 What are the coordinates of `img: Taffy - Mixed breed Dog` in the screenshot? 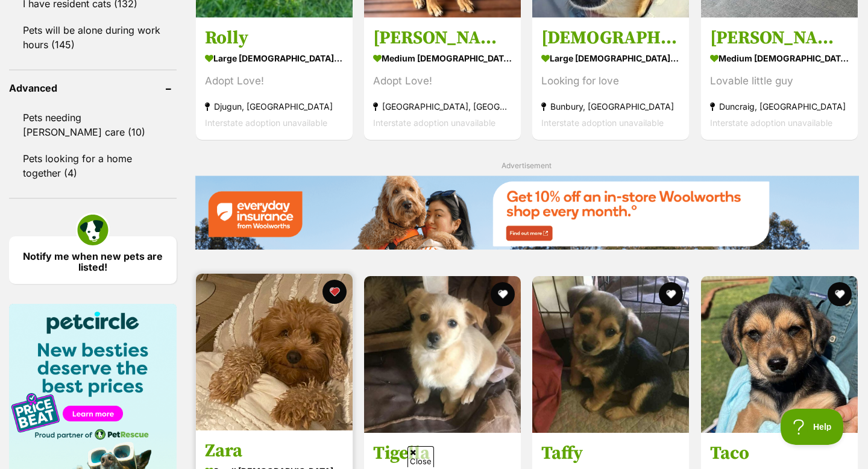 It's located at (611, 354).